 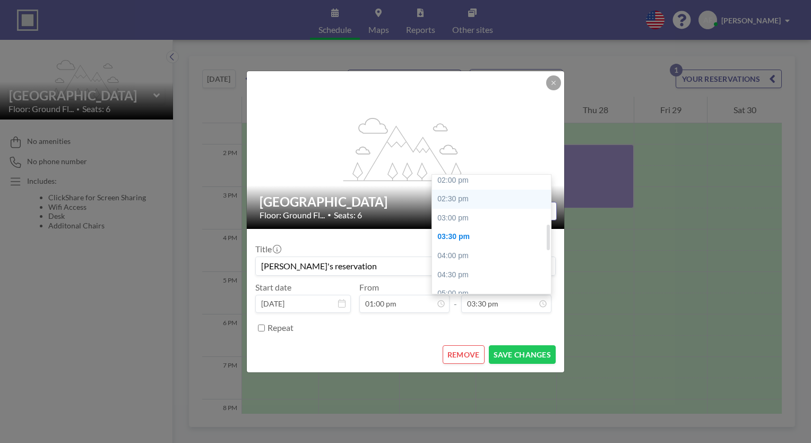 I want to click on div: 05:00 pm, so click(x=494, y=293).